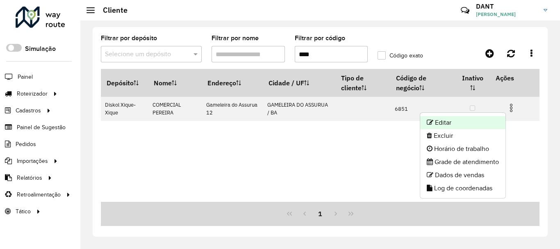 The height and width of the screenshot is (249, 560). I want to click on span: Painel, so click(25, 77).